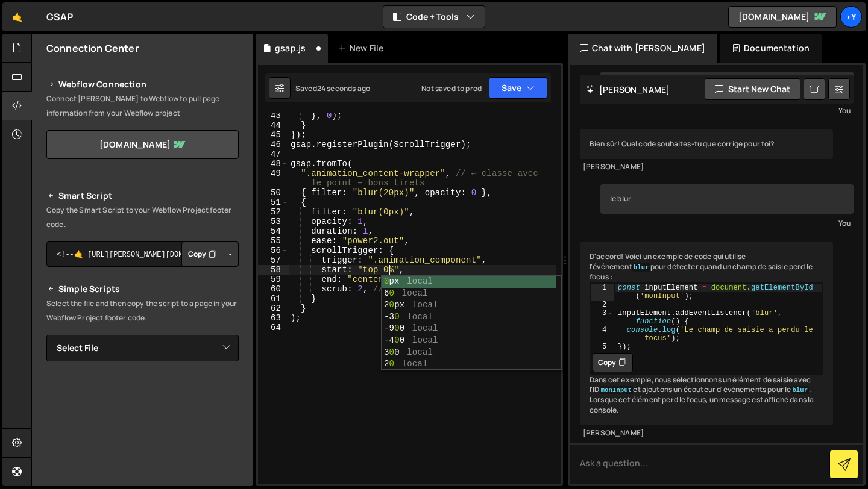  What do you see at coordinates (273, 299) in the screenshot?
I see `div: 61` at bounding box center [273, 299].